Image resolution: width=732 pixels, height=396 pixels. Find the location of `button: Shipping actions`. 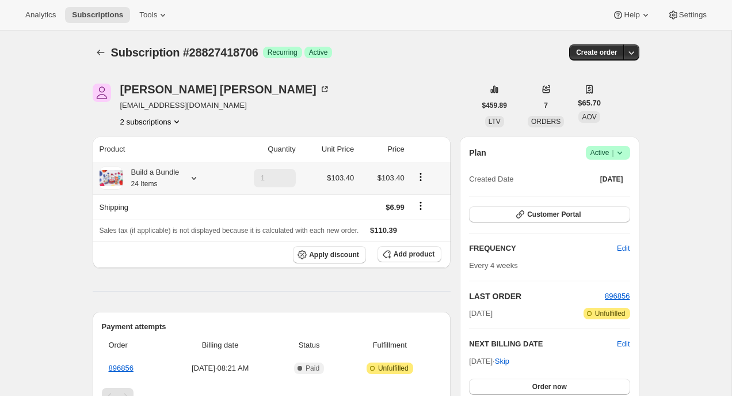

button: Shipping actions is located at coordinates (421, 206).